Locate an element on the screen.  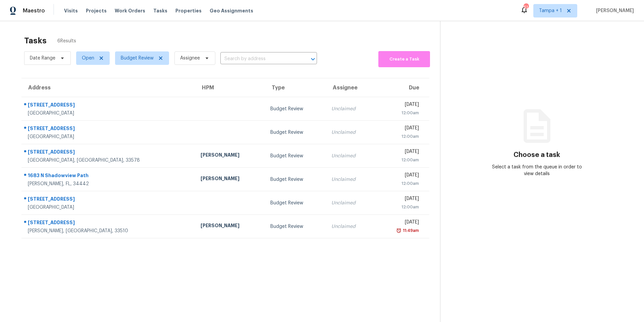
th: Due is located at coordinates (402, 88).